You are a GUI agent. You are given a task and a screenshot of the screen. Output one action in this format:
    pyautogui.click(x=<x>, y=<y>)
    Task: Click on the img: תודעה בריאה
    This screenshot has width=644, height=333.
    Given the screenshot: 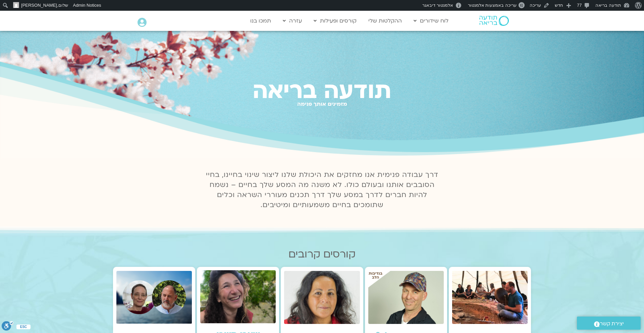 What is the action you would take?
    pyautogui.click(x=494, y=21)
    